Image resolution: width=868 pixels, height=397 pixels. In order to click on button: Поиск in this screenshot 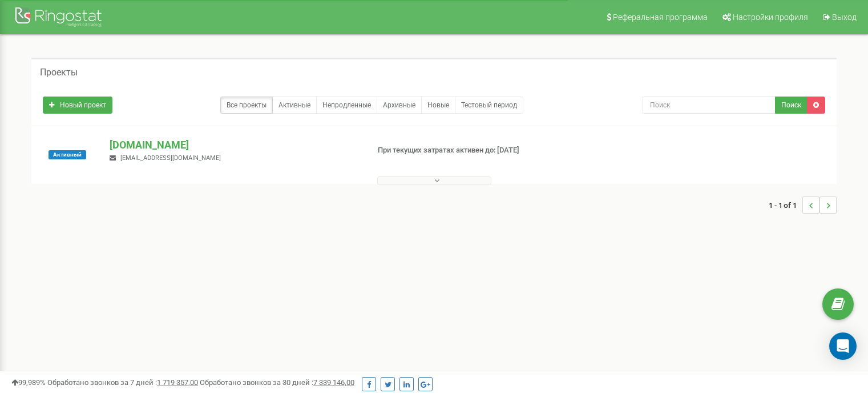, I will do `click(791, 105)`.